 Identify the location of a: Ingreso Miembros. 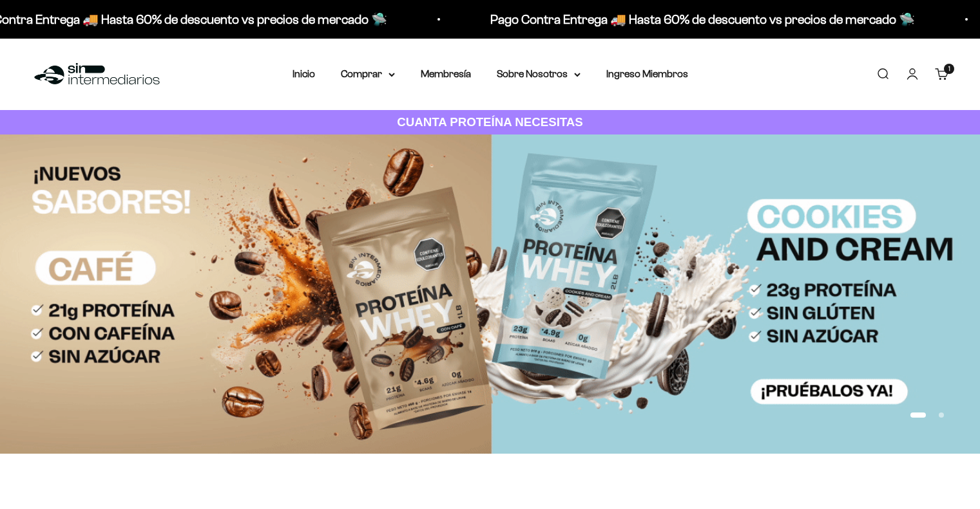
(647, 74).